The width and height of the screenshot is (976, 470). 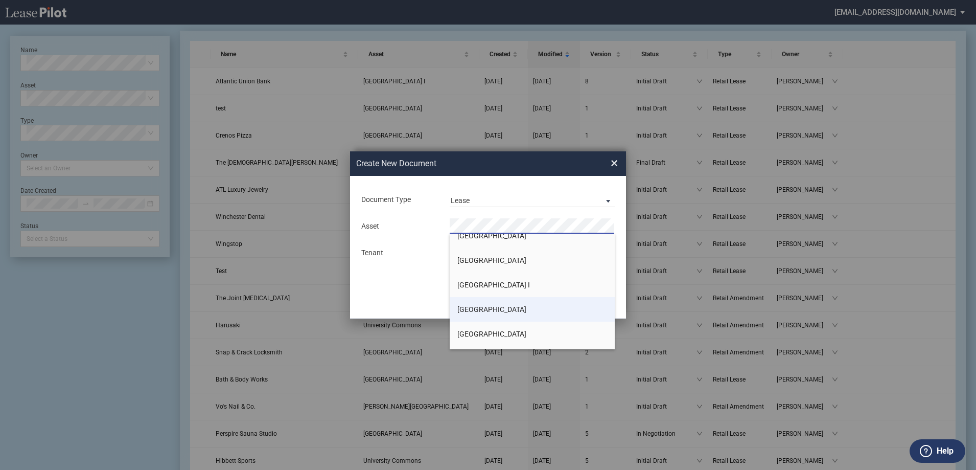 What do you see at coordinates (399, 200) in the screenshot?
I see `div: Document Type` at bounding box center [399, 200].